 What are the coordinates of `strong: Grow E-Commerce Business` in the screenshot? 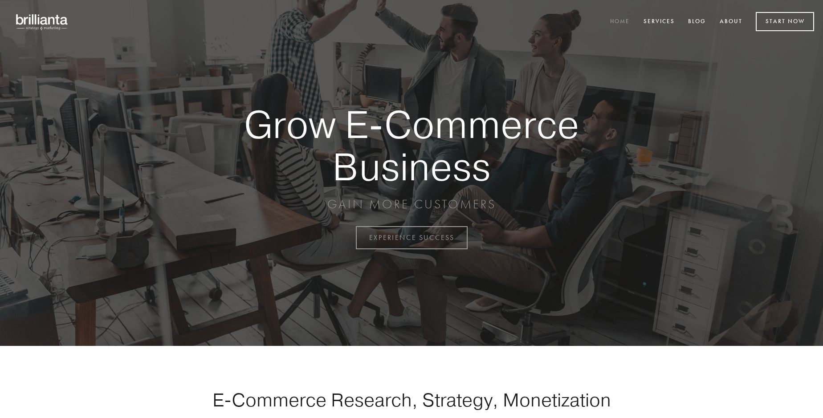 It's located at (412, 145).